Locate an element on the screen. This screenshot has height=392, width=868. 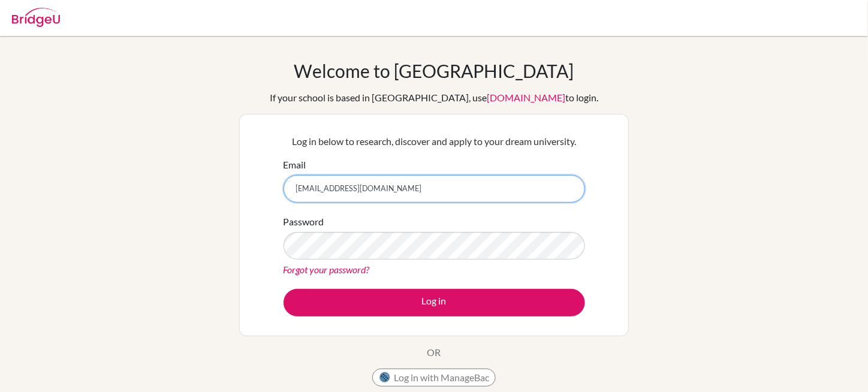
p: Log in below to research, discover and apply to your dream university. is located at coordinates (434, 142).